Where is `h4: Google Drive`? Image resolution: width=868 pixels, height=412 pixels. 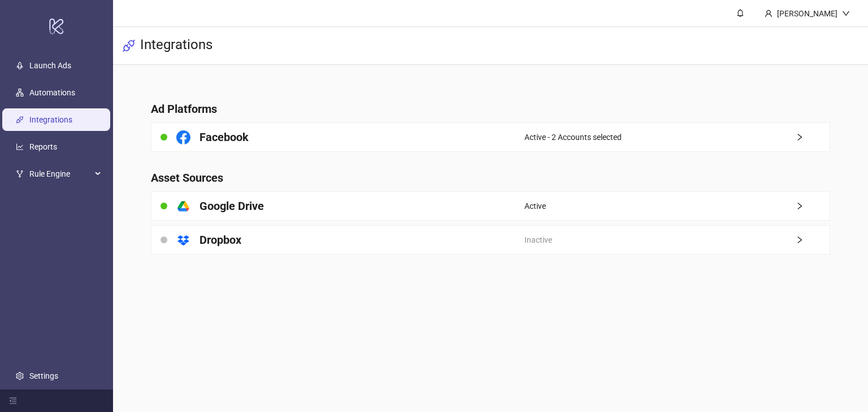
h4: Google Drive is located at coordinates (232, 206).